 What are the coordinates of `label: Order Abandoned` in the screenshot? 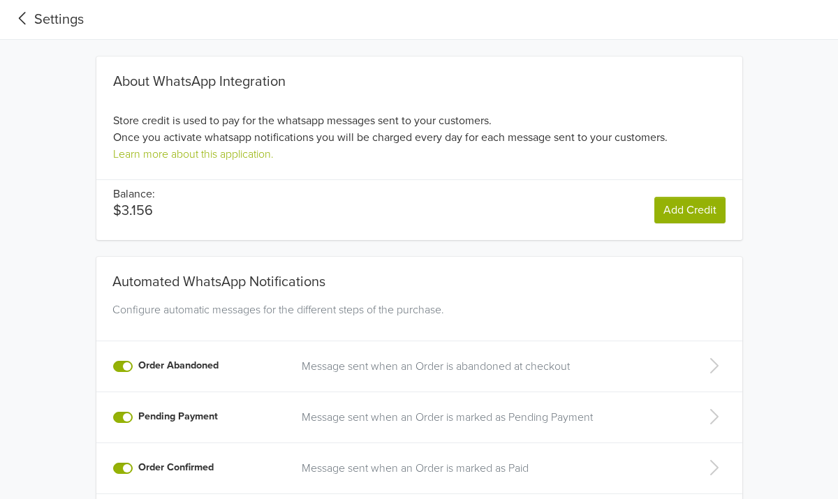 It's located at (178, 366).